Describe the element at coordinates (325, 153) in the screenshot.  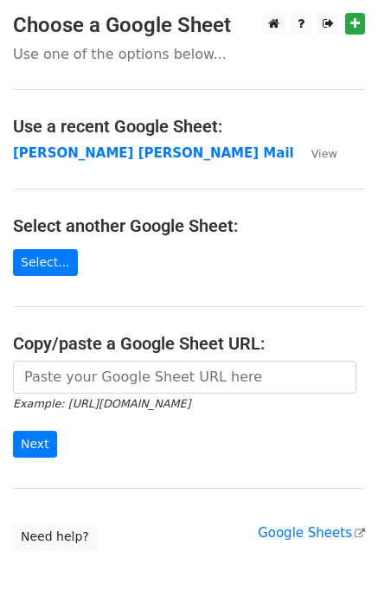
I see `small: View` at that location.